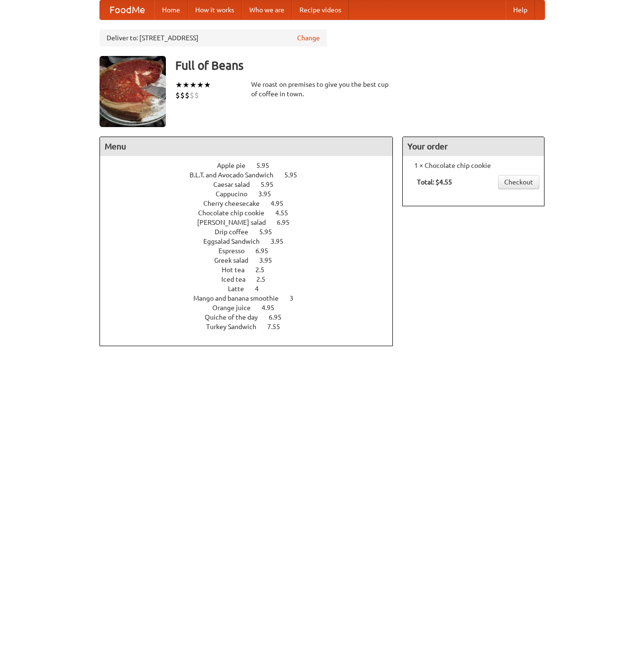  Describe the element at coordinates (520, 10) in the screenshot. I see `a: Help` at that location.